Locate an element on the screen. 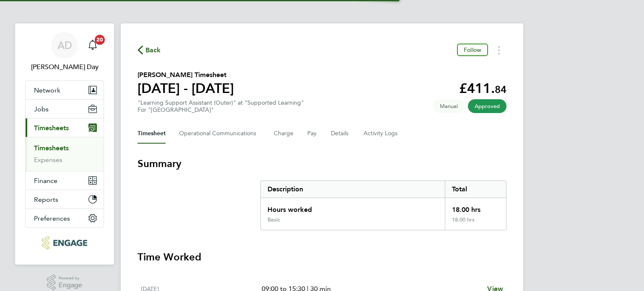 This screenshot has height=291, width=644. span: AD is located at coordinates (65, 45).